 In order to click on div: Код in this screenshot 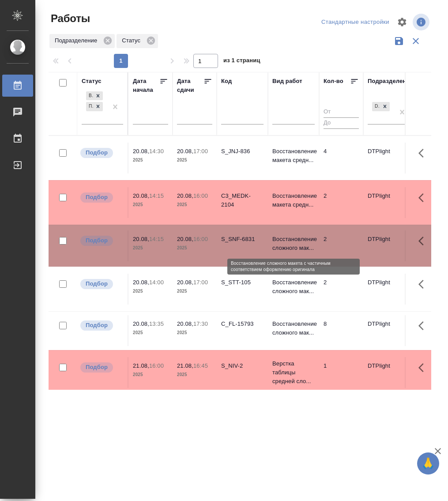, I will do `click(226, 82)`.